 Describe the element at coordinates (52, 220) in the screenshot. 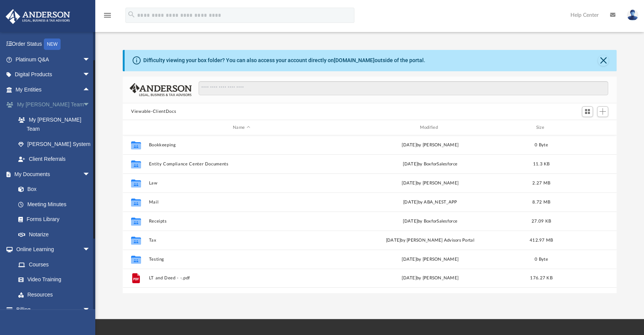

I see `a: Forms Library` at that location.